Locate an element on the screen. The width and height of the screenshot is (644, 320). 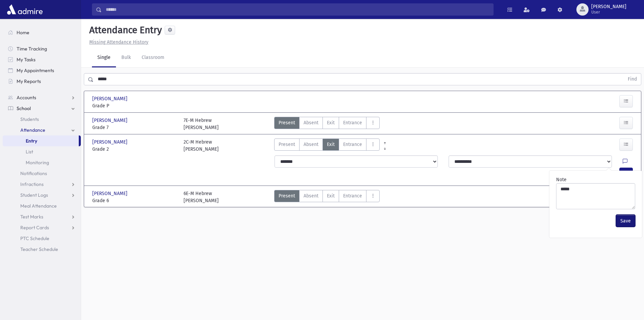
span: My Reports is located at coordinates (29, 81).